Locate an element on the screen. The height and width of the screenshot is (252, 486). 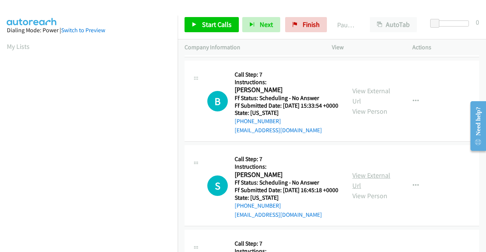
span: Finish is located at coordinates (311, 24).